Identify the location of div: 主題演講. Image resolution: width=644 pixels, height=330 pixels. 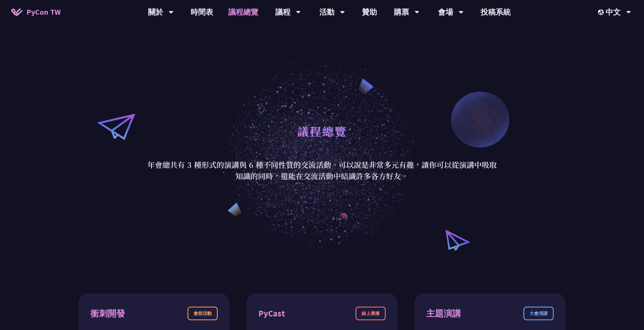
(444, 313).